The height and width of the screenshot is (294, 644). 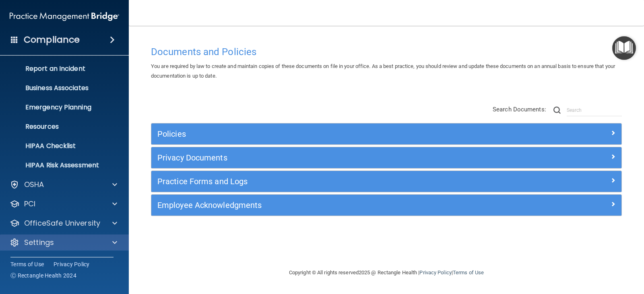 I want to click on input: Search, so click(x=594, y=110).